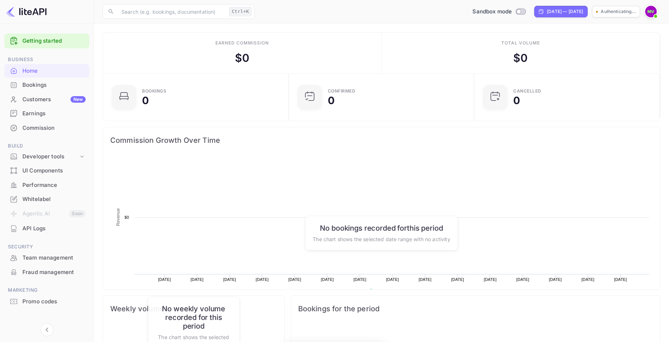 This screenshot has height=342, width=669. I want to click on div: CustomersNew, so click(47, 99).